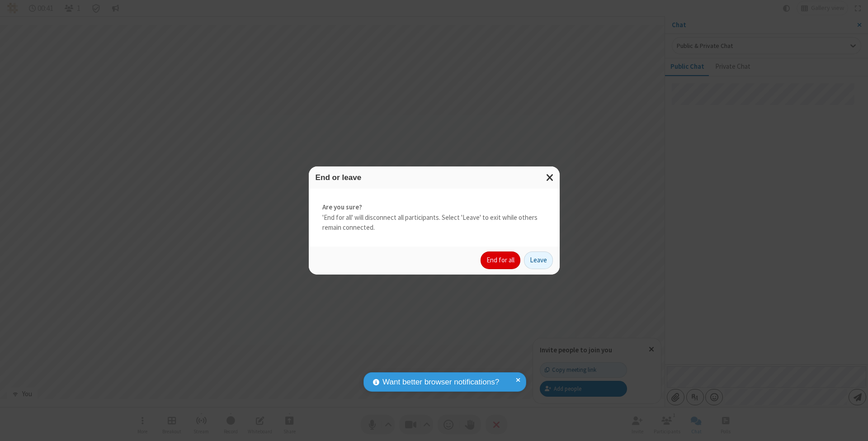  Describe the element at coordinates (434, 177) in the screenshot. I see `h3: End or leave` at that location.